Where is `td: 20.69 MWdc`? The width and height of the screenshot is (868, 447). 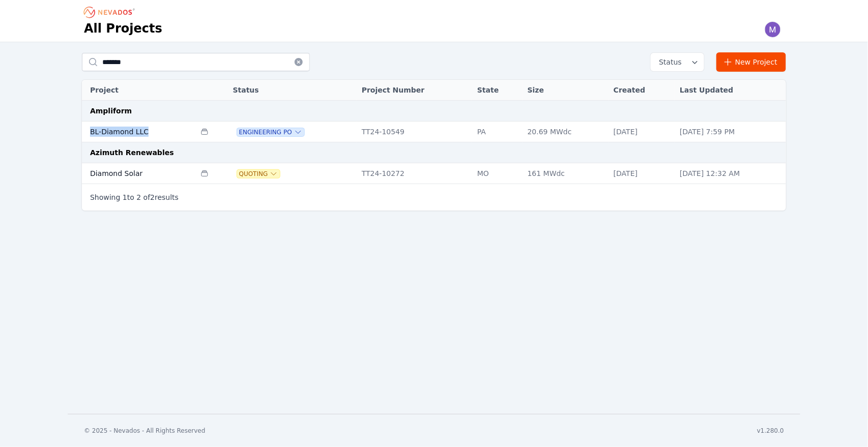
td: 20.69 MWdc is located at coordinates (565, 132).